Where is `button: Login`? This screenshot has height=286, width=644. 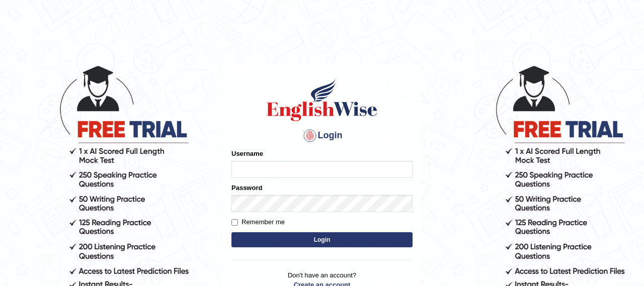 button: Login is located at coordinates (322, 239).